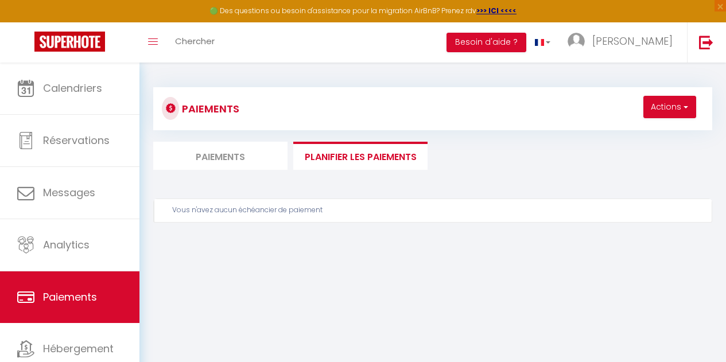 This screenshot has width=726, height=362. What do you see at coordinates (497, 10) in the screenshot?
I see `a: >>> ICI <<<<` at bounding box center [497, 10].